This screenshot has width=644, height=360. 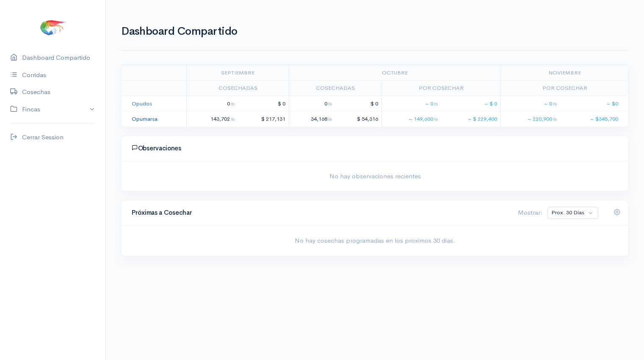 I want to click on td: ~ $0, so click(x=594, y=103).